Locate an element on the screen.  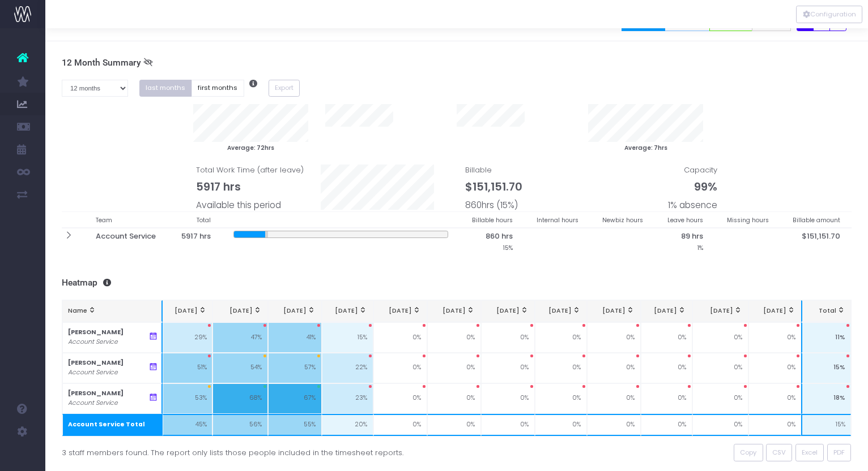
small: Leave hours is located at coordinates (685, 219).